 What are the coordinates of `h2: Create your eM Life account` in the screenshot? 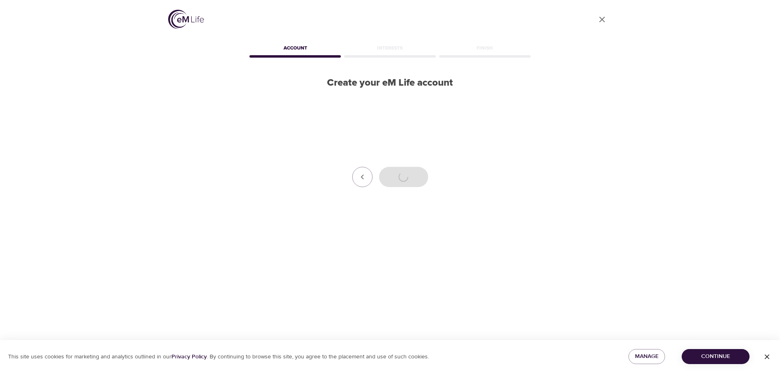 It's located at (390, 83).